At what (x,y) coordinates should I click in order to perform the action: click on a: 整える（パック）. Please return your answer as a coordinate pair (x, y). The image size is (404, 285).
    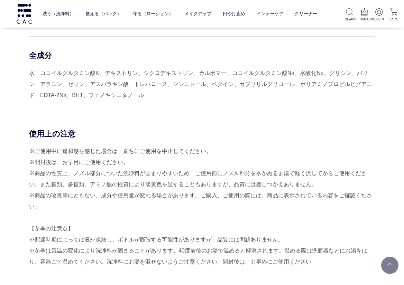
    Looking at the image, I should click on (103, 14).